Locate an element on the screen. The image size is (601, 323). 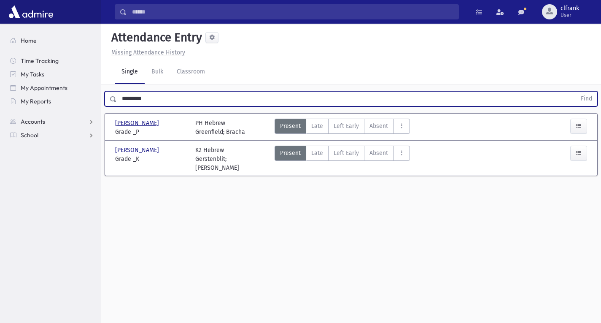
a: School is located at coordinates (52, 135).